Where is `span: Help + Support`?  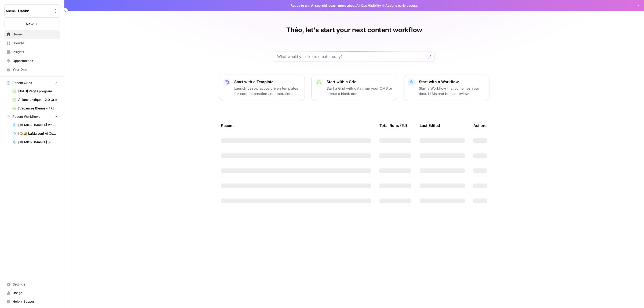 span: Help + Support is located at coordinates (35, 302).